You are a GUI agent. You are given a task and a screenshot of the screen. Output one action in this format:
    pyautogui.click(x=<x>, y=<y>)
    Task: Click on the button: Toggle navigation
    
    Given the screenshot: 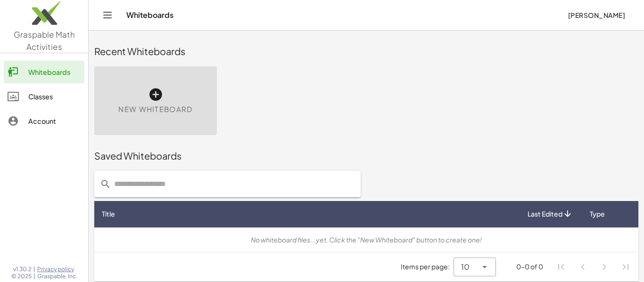 What is the action you would take?
    pyautogui.click(x=107, y=15)
    